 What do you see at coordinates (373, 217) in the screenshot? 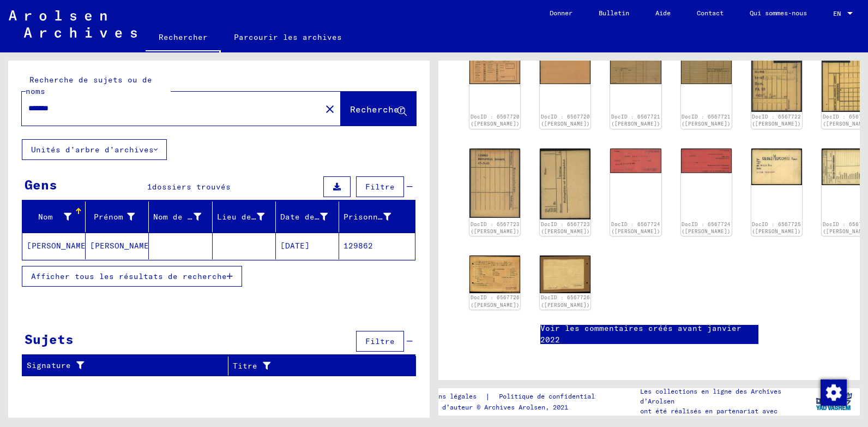
I see `font: Prisonnier #` at bounding box center [373, 217].